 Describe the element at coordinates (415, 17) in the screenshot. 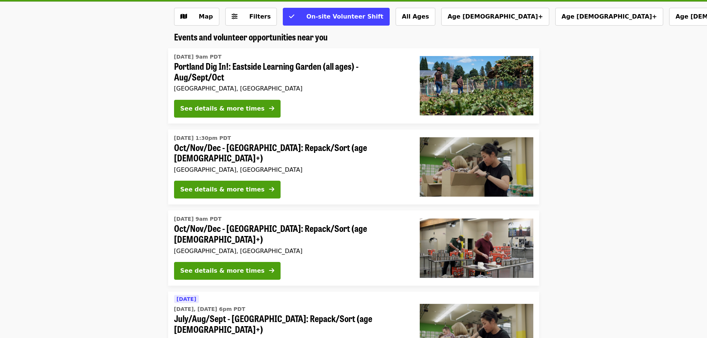

I see `button: All Ages` at that location.